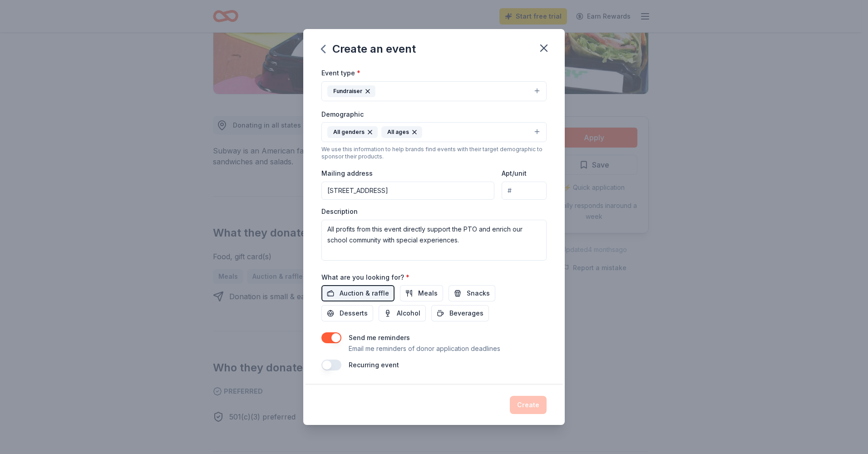 This screenshot has height=454, width=868. What do you see at coordinates (514, 173) in the screenshot?
I see `label: Apt/unit` at bounding box center [514, 173].